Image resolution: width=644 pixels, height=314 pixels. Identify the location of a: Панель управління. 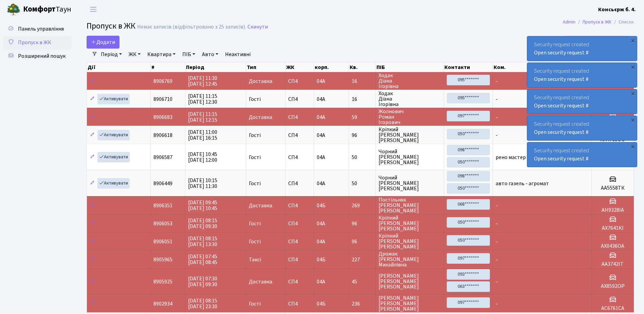
(37, 29).